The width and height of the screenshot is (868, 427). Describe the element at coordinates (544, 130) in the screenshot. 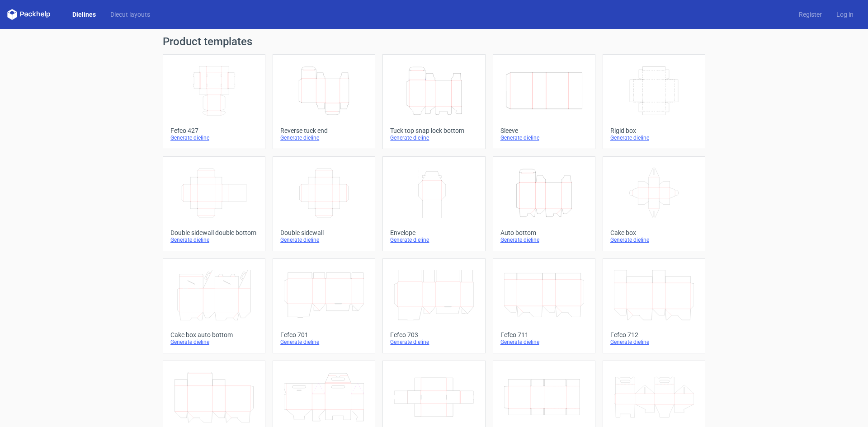

I see `div: Sleeve` at that location.